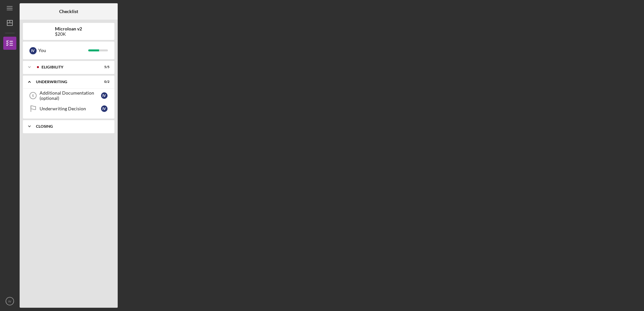  What do you see at coordinates (104, 82) in the screenshot?
I see `div: 0 / 2` at bounding box center [104, 82].